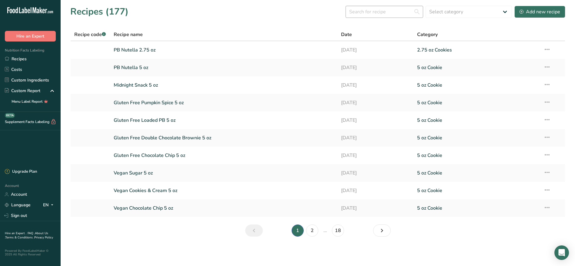 The height and width of the screenshot is (266, 575). I want to click on div: Add new recipe, so click(540, 12).